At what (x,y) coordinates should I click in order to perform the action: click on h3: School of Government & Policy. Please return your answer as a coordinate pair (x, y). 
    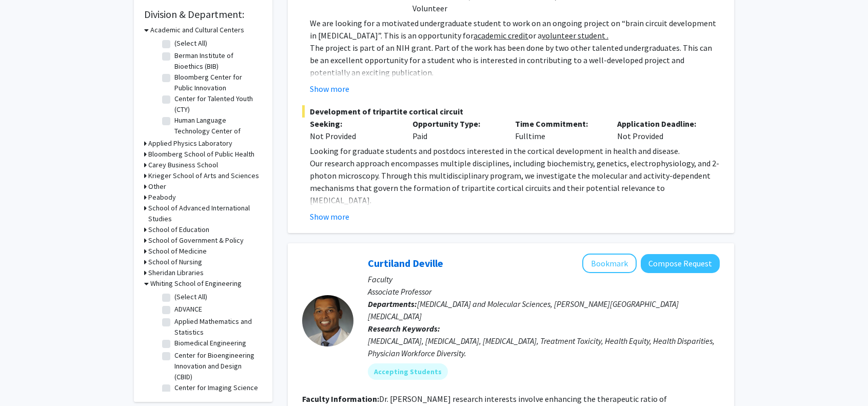
    Looking at the image, I should click on (196, 240).